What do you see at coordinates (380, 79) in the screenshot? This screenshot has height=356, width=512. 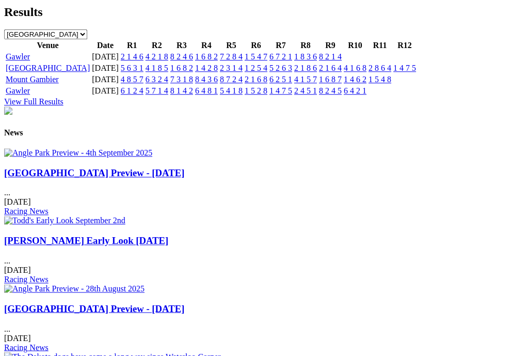 I see `a: 1 5 4 8` at bounding box center [380, 79].